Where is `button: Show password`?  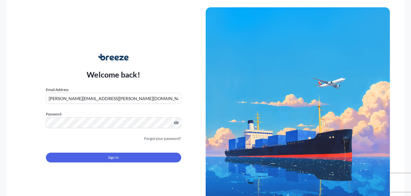 button: Show password is located at coordinates (176, 123).